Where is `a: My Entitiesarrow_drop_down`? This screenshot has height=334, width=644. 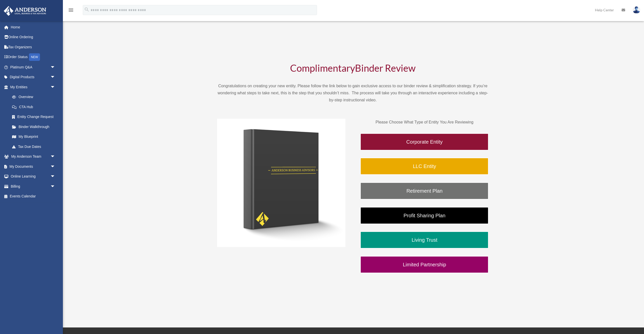
a: My Entitiesarrow_drop_down is located at coordinates (33, 87).